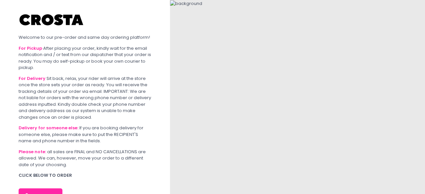  What do you see at coordinates (52, 20) in the screenshot?
I see `img: Crosta Pizzeria` at bounding box center [52, 20].